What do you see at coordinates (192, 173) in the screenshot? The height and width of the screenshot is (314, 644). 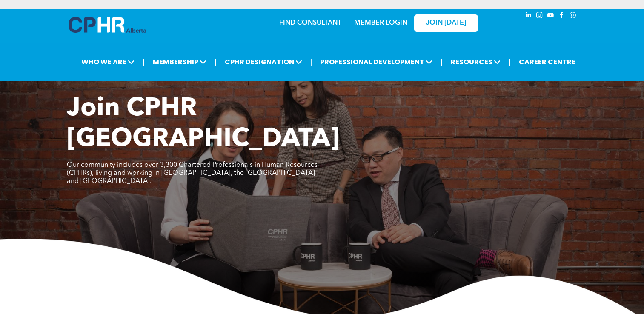 I see `span: Our community includes over 3,300 Chartered Professionals in Human Resources (CPHRs), living and ...` at bounding box center [192, 173].